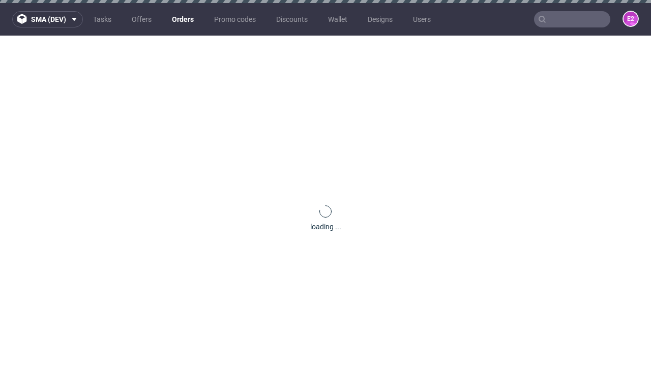 Image resolution: width=651 pixels, height=366 pixels. What do you see at coordinates (380, 19) in the screenshot?
I see `a: Designs` at bounding box center [380, 19].